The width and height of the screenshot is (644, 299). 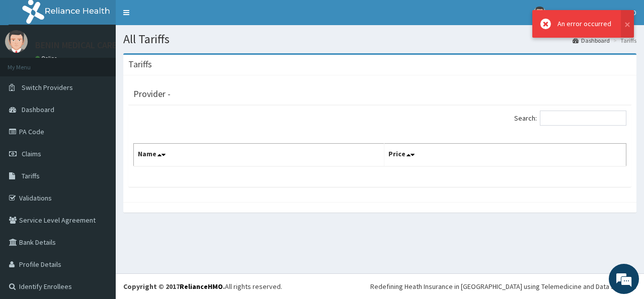 What do you see at coordinates (584, 24) in the screenshot?
I see `div: An error occurred` at bounding box center [584, 24].